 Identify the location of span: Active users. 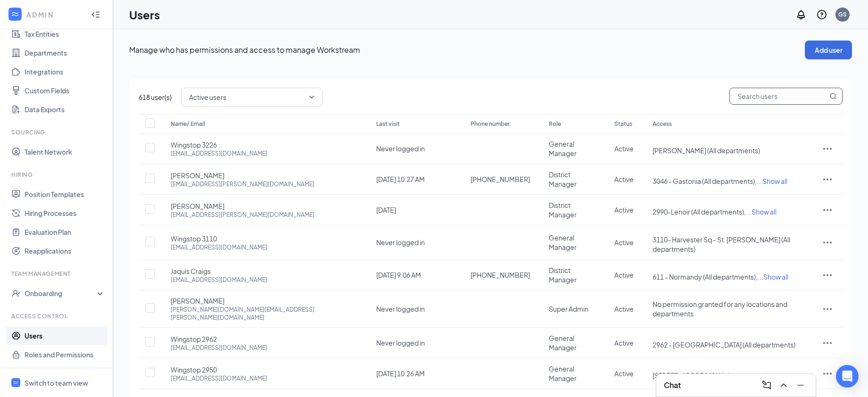
(207, 97).